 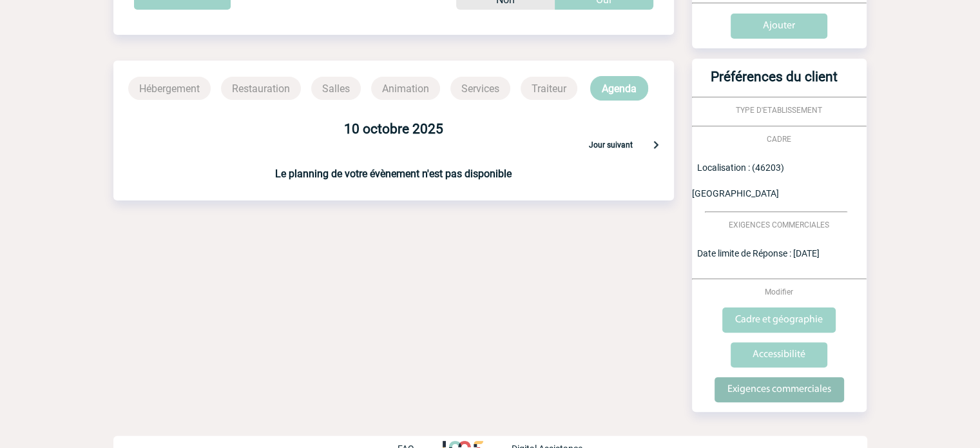 What do you see at coordinates (779, 26) in the screenshot?
I see `input: Ajouter` at bounding box center [779, 26].